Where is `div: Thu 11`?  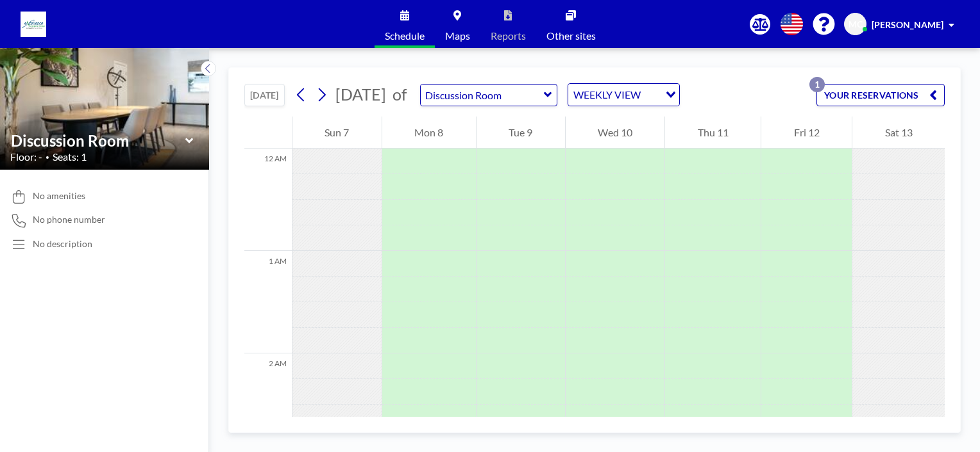 div: Thu 11 is located at coordinates (712, 133).